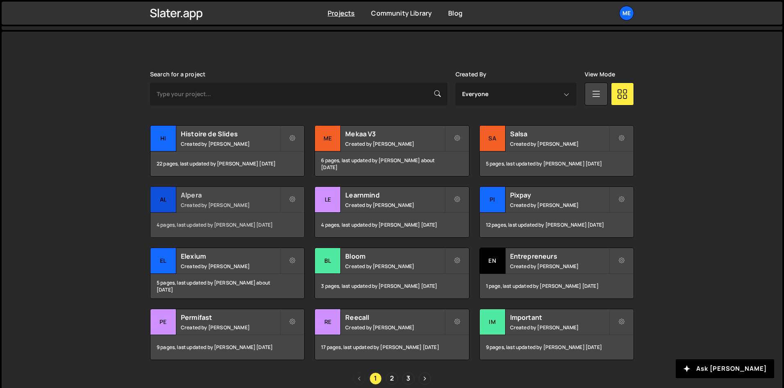 The image size is (784, 388). Describe the element at coordinates (328, 322) in the screenshot. I see `div: Re` at that location.